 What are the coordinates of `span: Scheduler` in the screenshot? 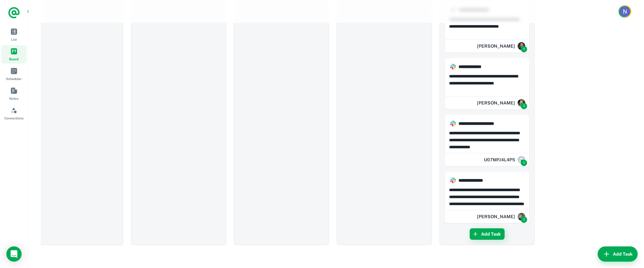 It's located at (14, 79).